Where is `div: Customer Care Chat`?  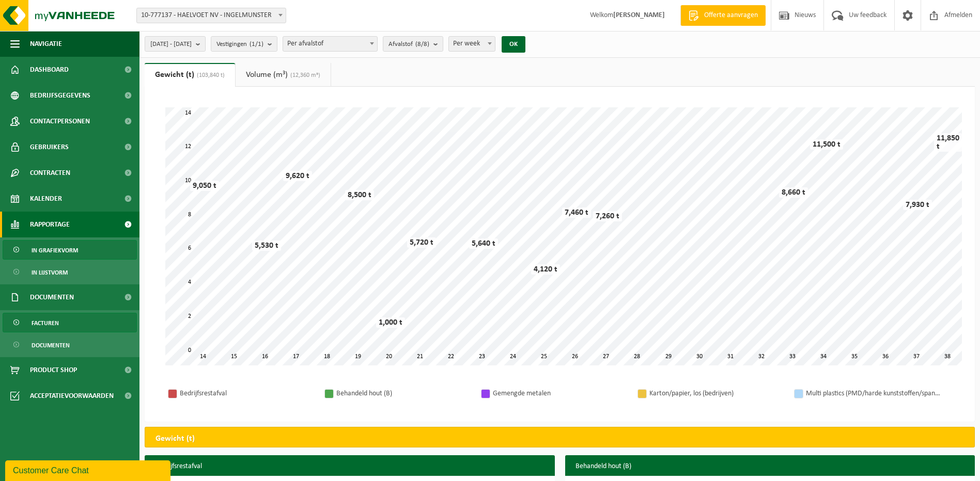 div: Customer Care Chat is located at coordinates (83, 13).